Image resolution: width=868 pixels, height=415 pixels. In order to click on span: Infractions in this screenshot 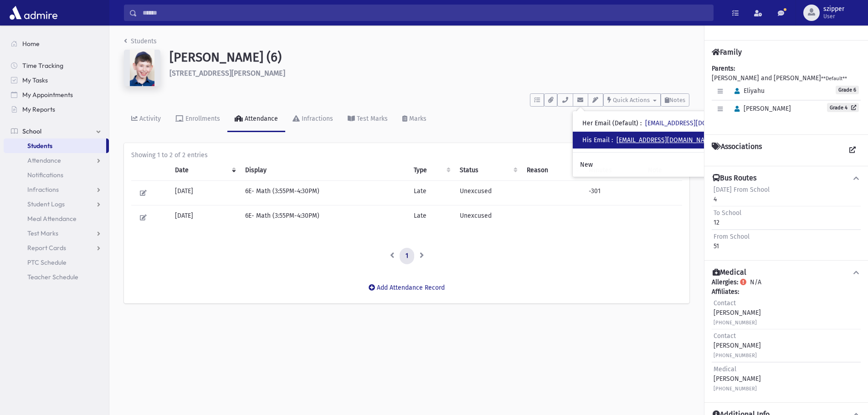, I will do `click(43, 189)`.